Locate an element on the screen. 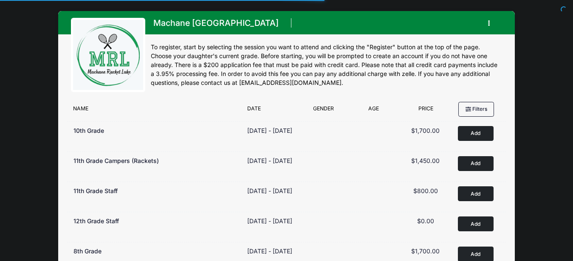  span: 10th Grade is located at coordinates (89, 130).